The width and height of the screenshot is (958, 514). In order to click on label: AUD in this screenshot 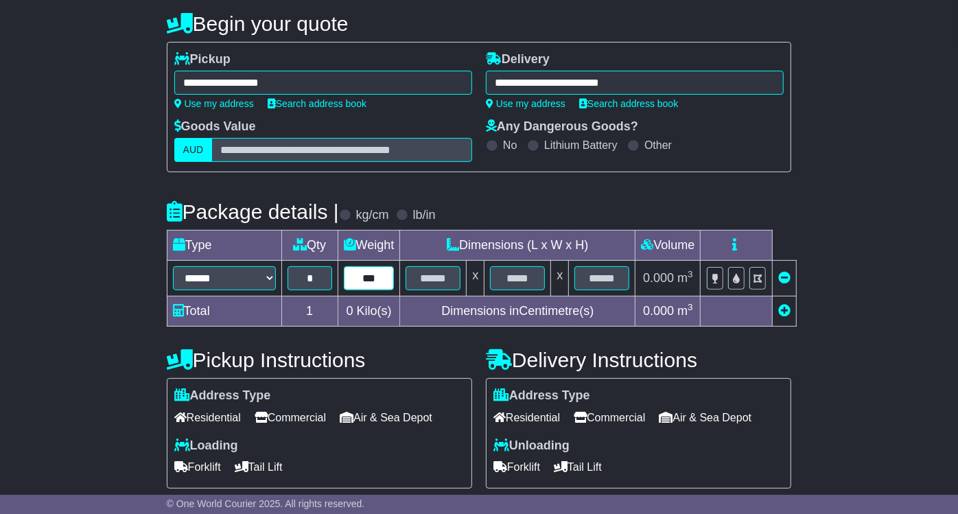, I will do `click(193, 150)`.